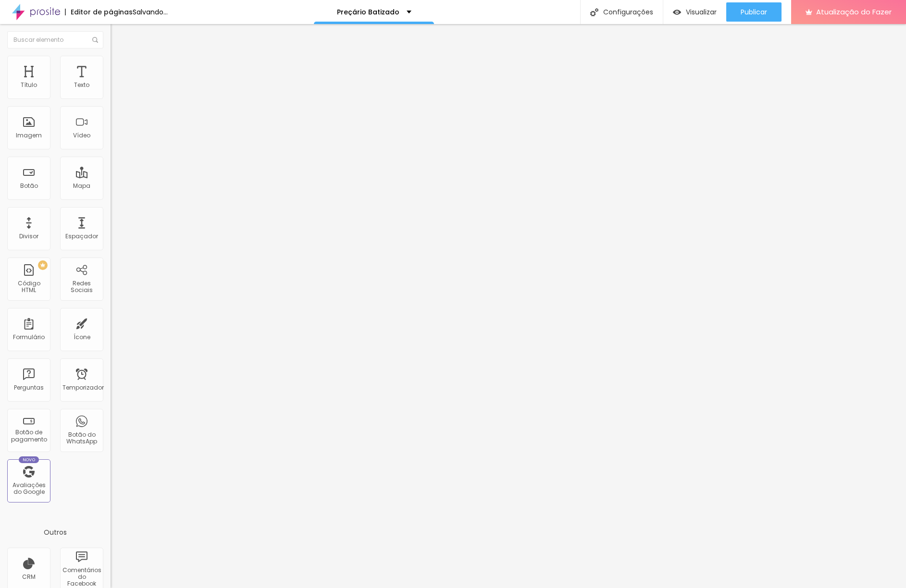 This screenshot has width=906, height=588. I want to click on img: view-1.svg, so click(677, 12).